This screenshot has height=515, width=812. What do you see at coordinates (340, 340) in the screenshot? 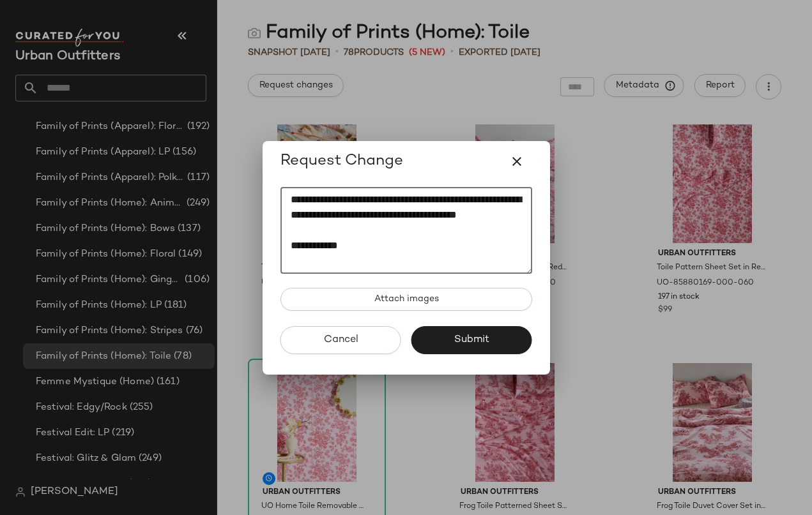
I see `span: Cancel` at bounding box center [340, 340].